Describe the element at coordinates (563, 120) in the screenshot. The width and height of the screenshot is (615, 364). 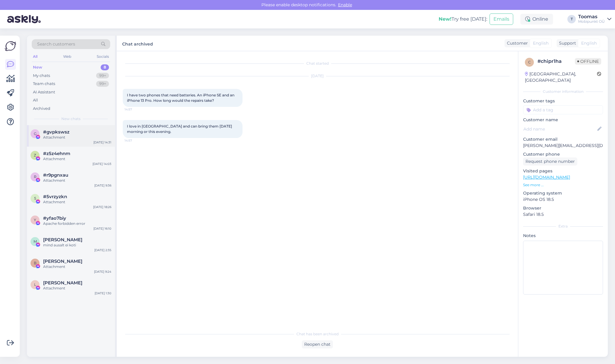
I see `p: Customer name` at that location.